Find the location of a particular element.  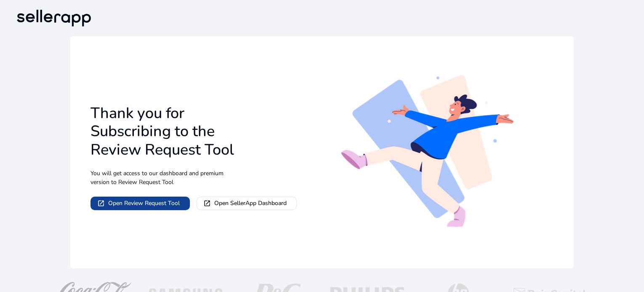

p: You will get access to our dashboard and premium version to Review Request Tool is located at coordinates (165, 178).